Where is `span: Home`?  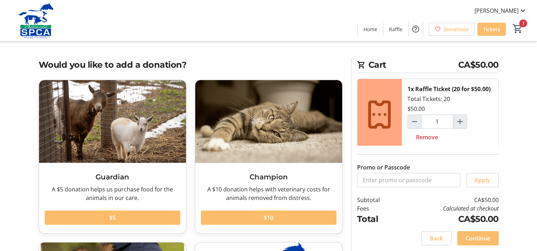 span: Home is located at coordinates (370, 29).